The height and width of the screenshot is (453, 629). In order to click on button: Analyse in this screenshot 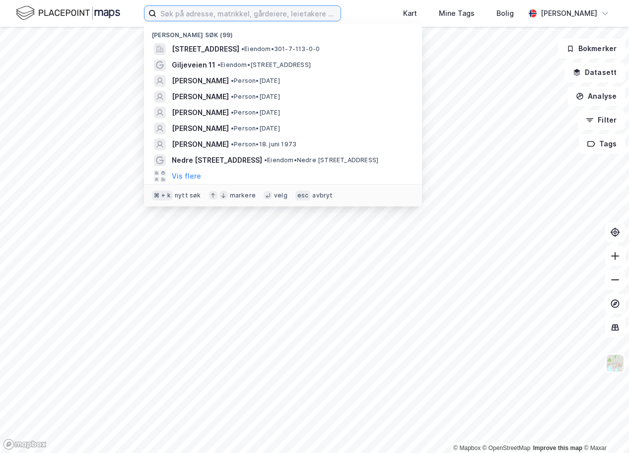, I will do `click(596, 96)`.